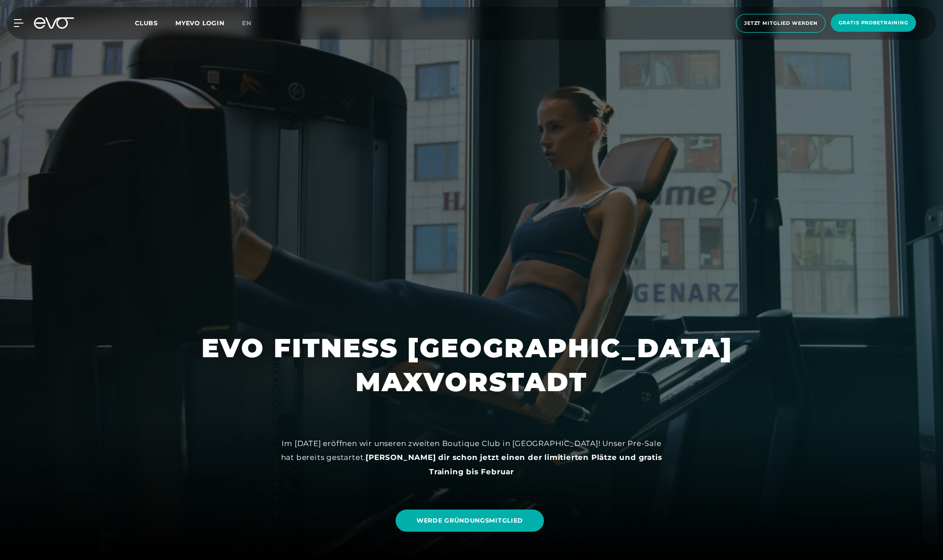 Image resolution: width=943 pixels, height=560 pixels. Describe the element at coordinates (147, 23) in the screenshot. I see `span: Clubs` at that location.